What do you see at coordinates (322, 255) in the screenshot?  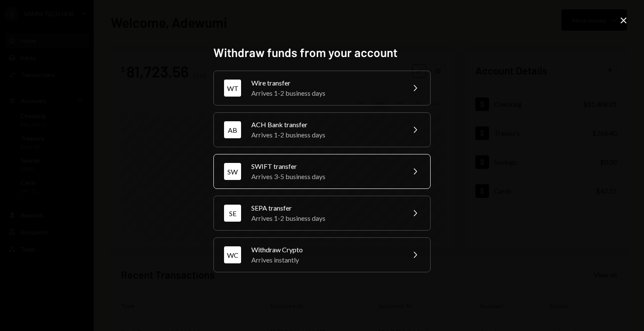 I see `button: WCWithdraw CryptoArrives instantly` at bounding box center [322, 255].